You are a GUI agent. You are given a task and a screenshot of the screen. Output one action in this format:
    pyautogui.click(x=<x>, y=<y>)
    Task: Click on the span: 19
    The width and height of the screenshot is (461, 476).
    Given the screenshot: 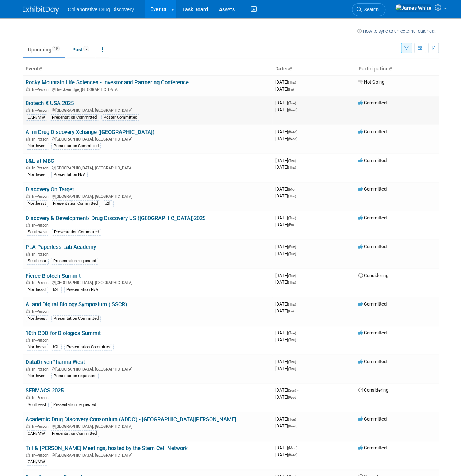 What is the action you would take?
    pyautogui.click(x=56, y=48)
    